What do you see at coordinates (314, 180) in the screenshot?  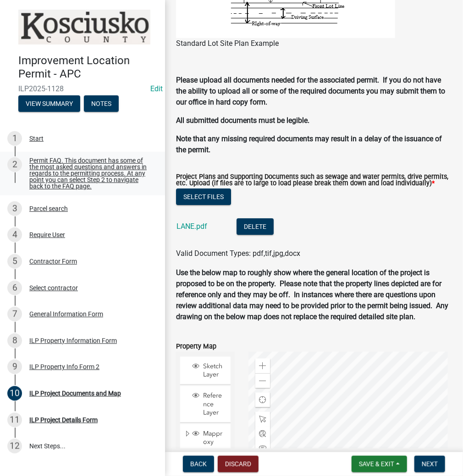 I see `label: Project Plans and Supporting Documents such as sewage and water permits, drive permits, etc. Uplo...` at bounding box center [314, 180].